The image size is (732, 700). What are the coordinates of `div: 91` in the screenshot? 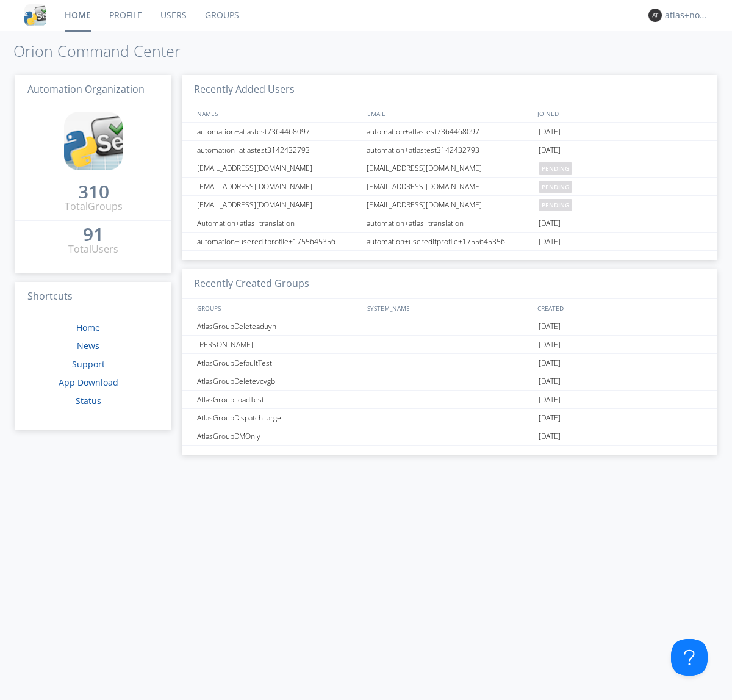 It's located at (93, 234).